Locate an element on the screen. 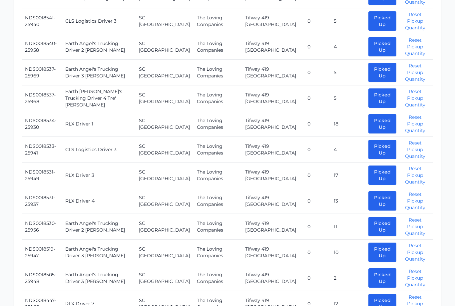  td: NDS0018519-25947 is located at coordinates (42, 252).